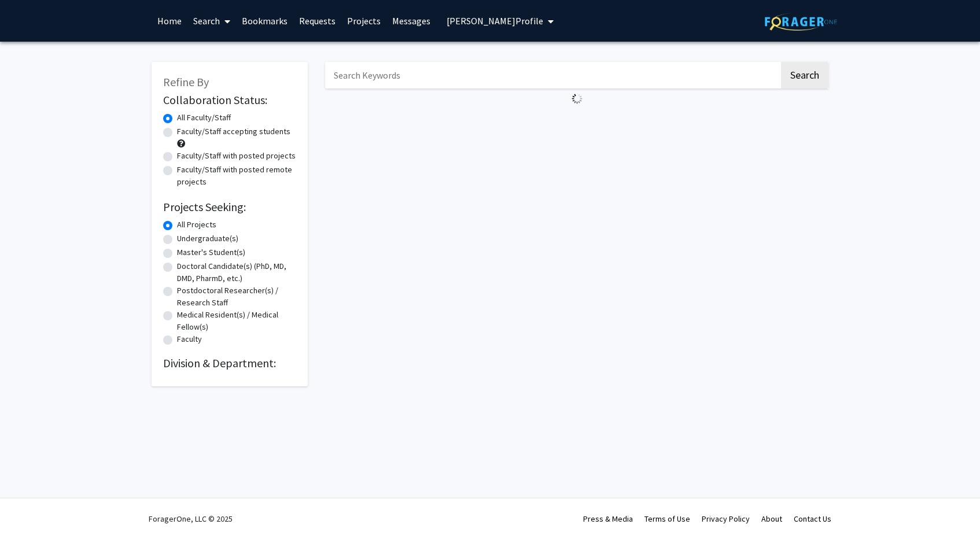 The image size is (980, 539). Describe the element at coordinates (237, 321) in the screenshot. I see `label: Medical Resident(s) / Medical Fellow(s)` at that location.